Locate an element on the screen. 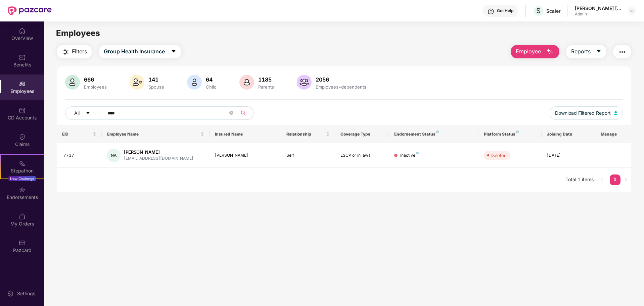 This screenshot has height=306, width=644. span: All is located at coordinates (77, 113).